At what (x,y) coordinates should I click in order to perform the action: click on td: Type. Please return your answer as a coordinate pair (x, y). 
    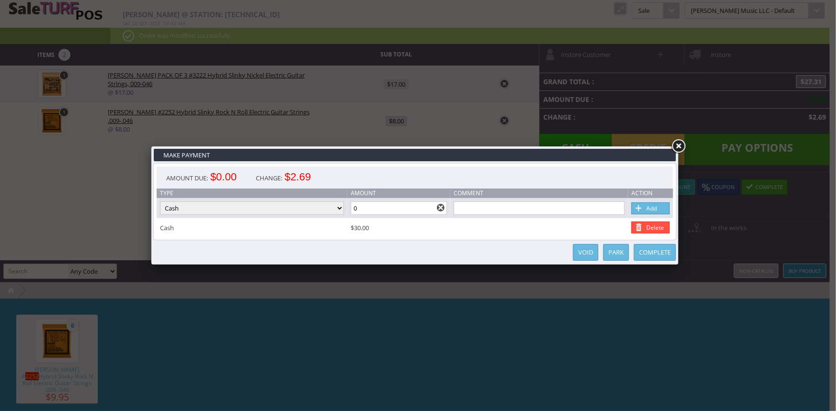
    Looking at the image, I should click on (252, 193).